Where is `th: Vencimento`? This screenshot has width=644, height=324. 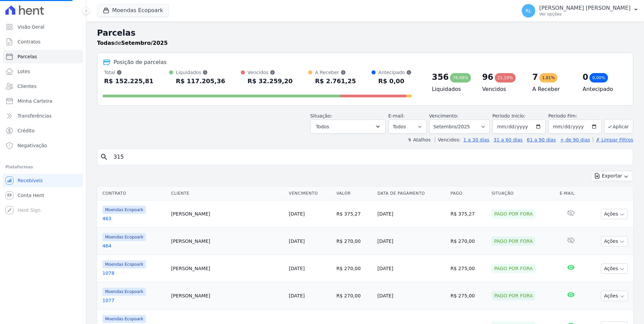 th: Vencimento is located at coordinates (310, 193).